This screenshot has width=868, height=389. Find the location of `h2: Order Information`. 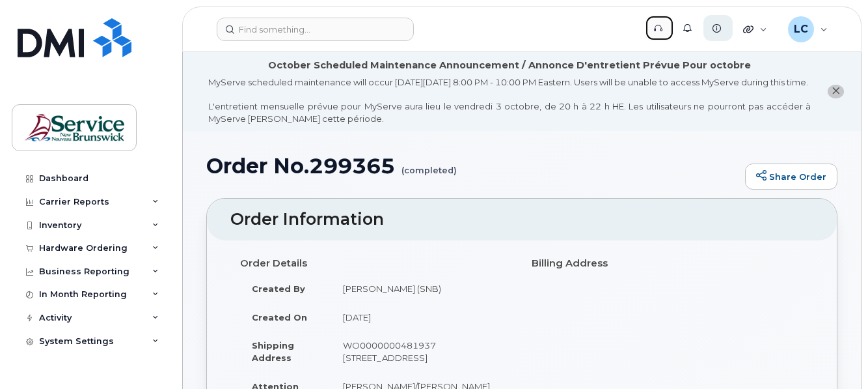

h2: Order Information is located at coordinates (522, 219).